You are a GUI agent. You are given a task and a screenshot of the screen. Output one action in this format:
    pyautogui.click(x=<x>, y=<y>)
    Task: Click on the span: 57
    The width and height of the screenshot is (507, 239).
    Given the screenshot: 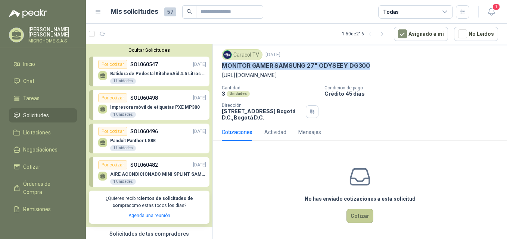 What is the action you would take?
    pyautogui.click(x=170, y=12)
    